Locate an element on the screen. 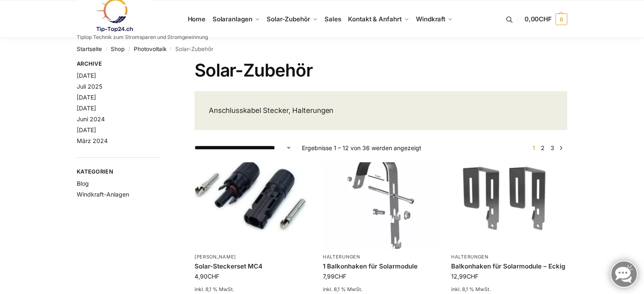 Image resolution: width=644 pixels, height=294 pixels. h1: Solar-Zubehör is located at coordinates (381, 70).